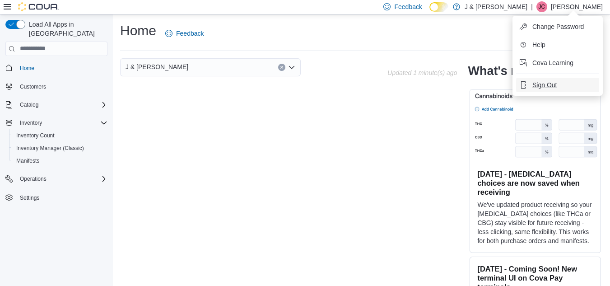 The image size is (610, 286). Describe the element at coordinates (138, 31) in the screenshot. I see `h1: Home` at that location.